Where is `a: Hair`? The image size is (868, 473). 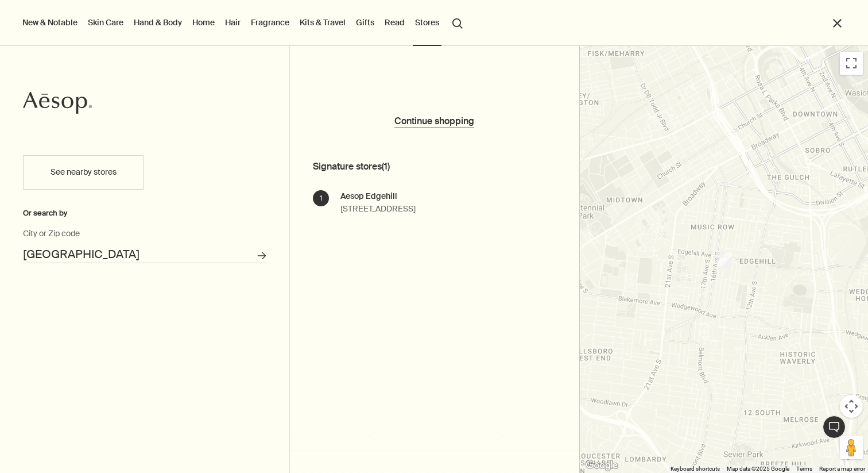 a: Hair is located at coordinates (232, 22).